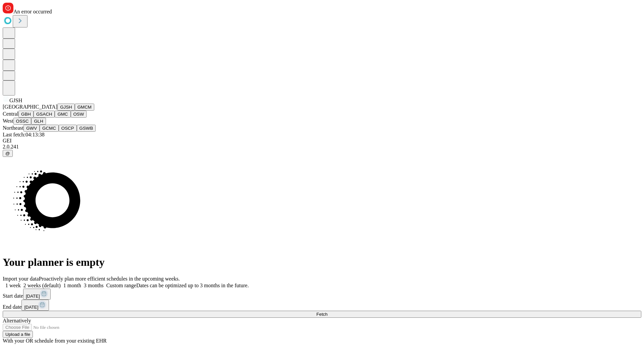  What do you see at coordinates (38, 121) in the screenshot?
I see `button: GLH` at bounding box center [38, 121].